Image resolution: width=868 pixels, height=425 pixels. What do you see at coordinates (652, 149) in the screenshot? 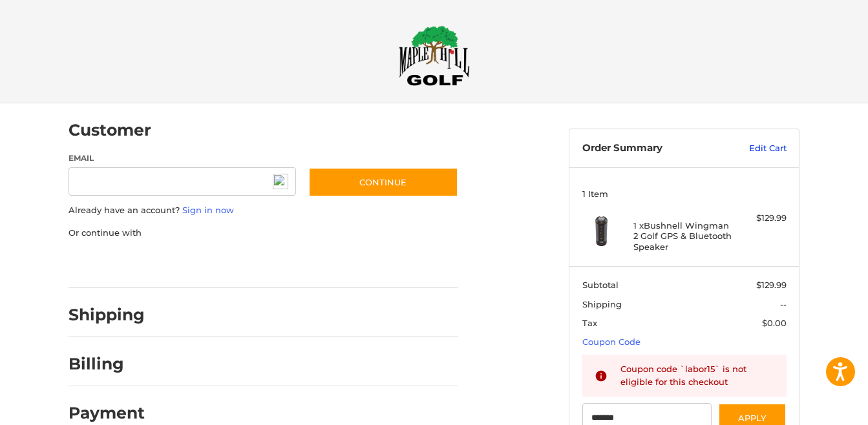
I see `h3: Order Summary` at bounding box center [652, 149].